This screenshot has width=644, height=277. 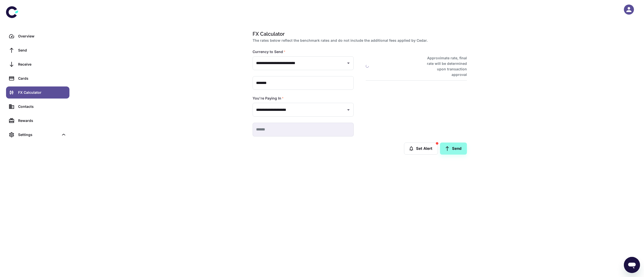 I want to click on div: Rewards, so click(x=42, y=121).